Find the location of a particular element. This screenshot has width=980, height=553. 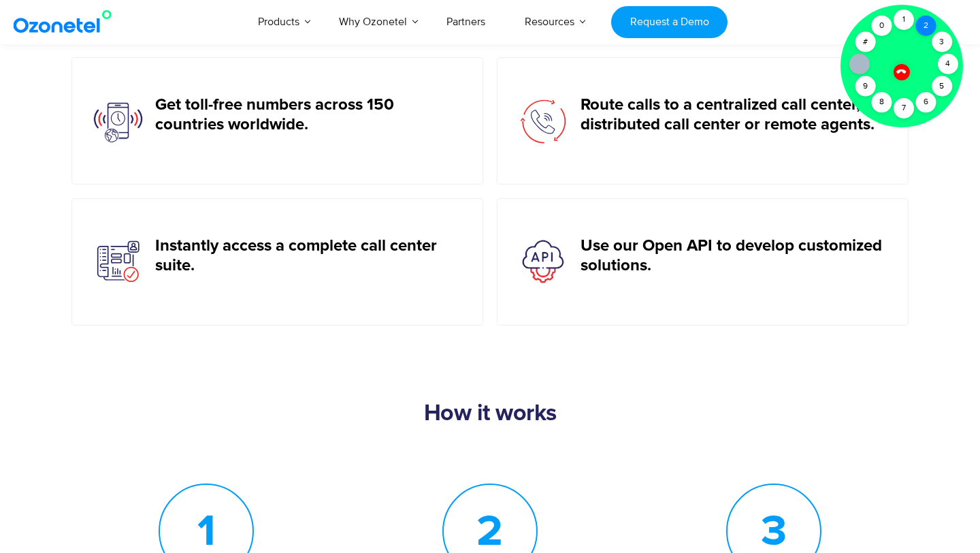

div: 2 is located at coordinates (925, 26).